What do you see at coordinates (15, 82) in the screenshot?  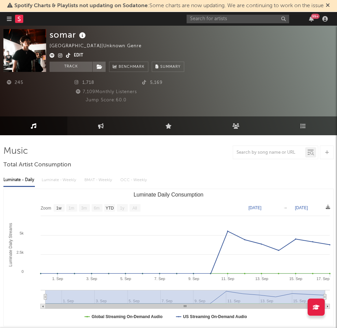 I see `span: 245` at bounding box center [15, 82].